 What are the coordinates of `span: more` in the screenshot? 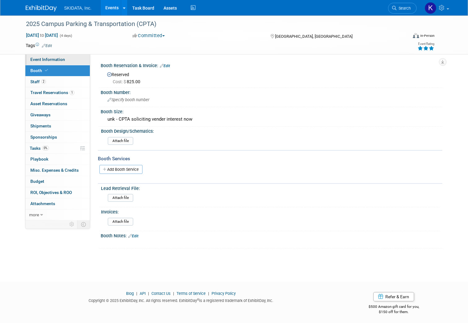 It's located at (34, 215).